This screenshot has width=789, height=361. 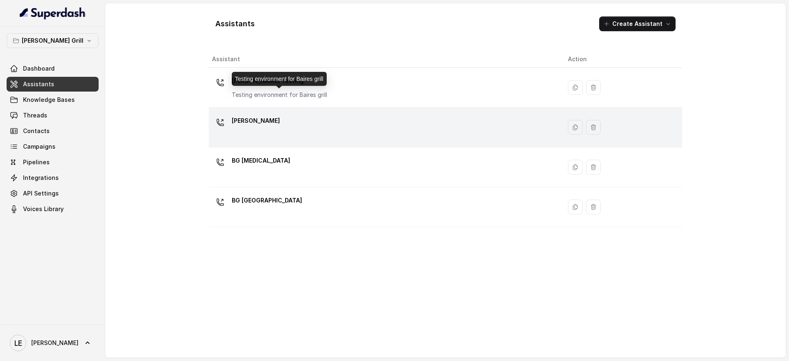 I want to click on p: Testing environment for Baires grill, so click(x=279, y=95).